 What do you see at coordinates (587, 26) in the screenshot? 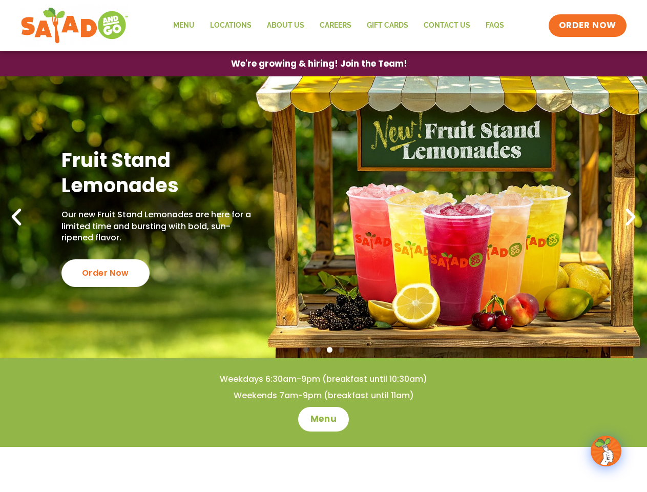
I see `a: ORDER NOW` at bounding box center [587, 26].